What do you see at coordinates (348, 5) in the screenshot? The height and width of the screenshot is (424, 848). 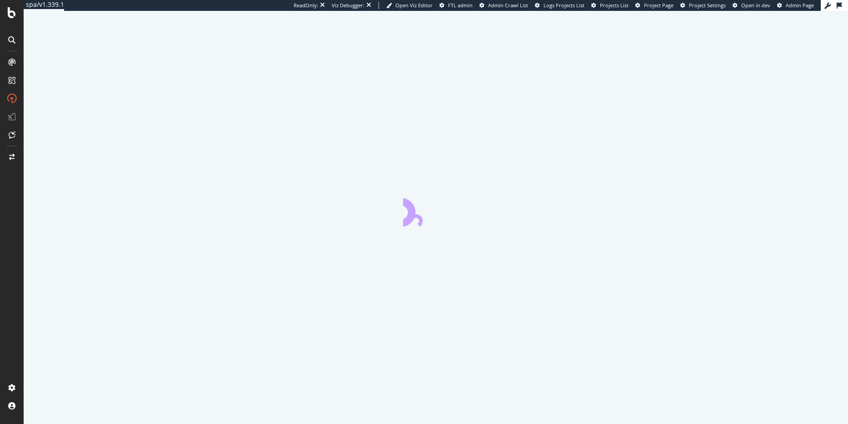 I see `div: Viz Debugger:` at bounding box center [348, 5].